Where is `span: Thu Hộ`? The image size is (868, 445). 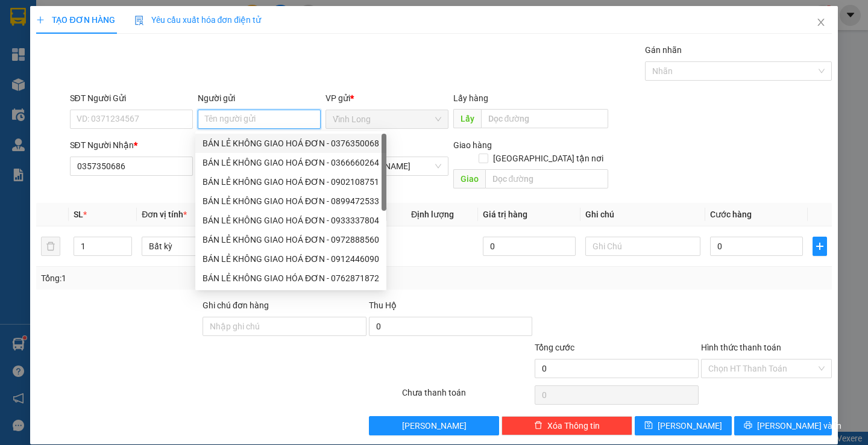
span: Thu Hộ is located at coordinates (383, 306).